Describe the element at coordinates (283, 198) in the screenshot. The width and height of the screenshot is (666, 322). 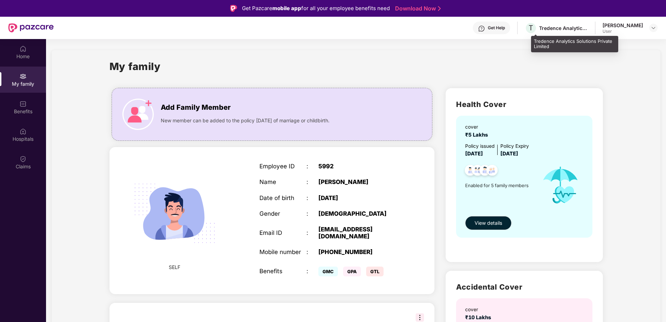
I see `div: Date of birth` at that location.